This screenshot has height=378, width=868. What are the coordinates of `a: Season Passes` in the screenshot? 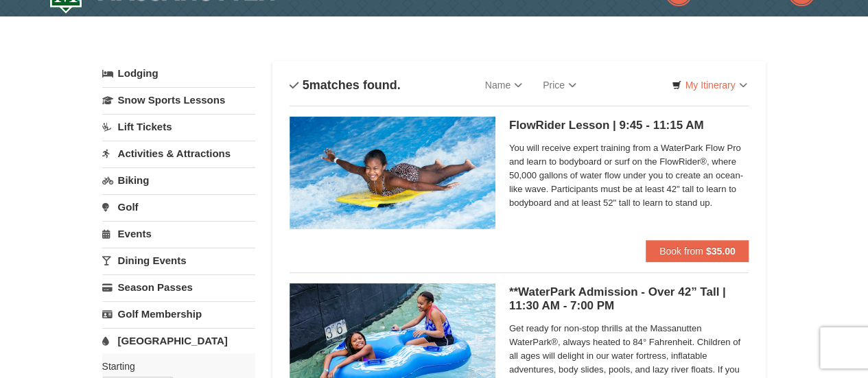 It's located at (178, 286).